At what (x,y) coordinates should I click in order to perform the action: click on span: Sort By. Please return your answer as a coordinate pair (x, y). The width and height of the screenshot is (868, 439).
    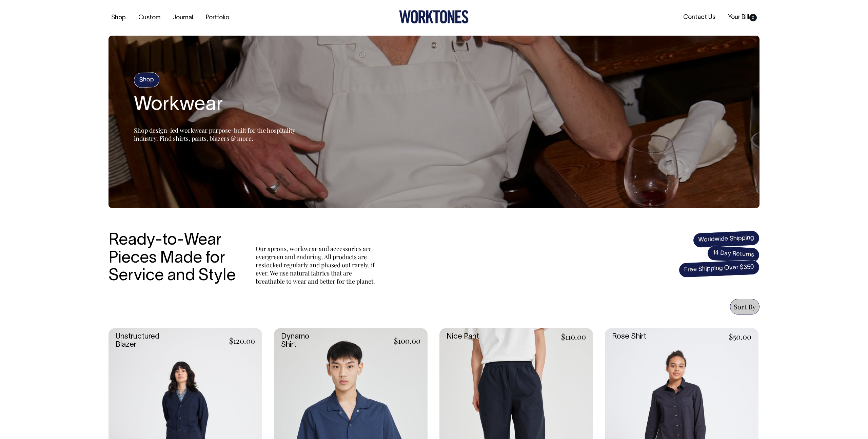
    Looking at the image, I should click on (745, 306).